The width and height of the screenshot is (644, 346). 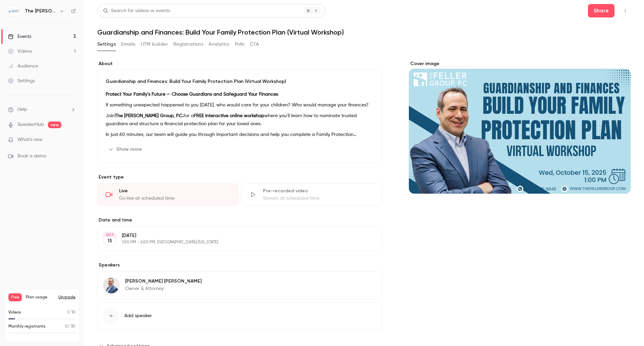 What do you see at coordinates (30, 140) in the screenshot?
I see `span: What's new` at bounding box center [30, 140].